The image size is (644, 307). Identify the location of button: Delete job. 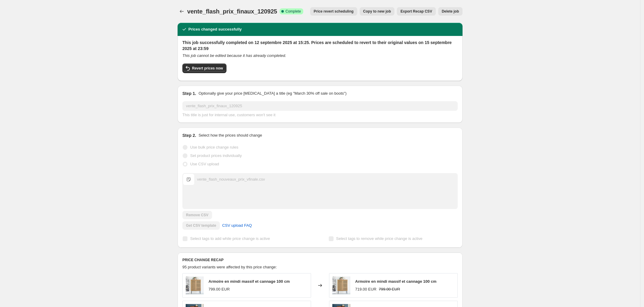
(450, 11).